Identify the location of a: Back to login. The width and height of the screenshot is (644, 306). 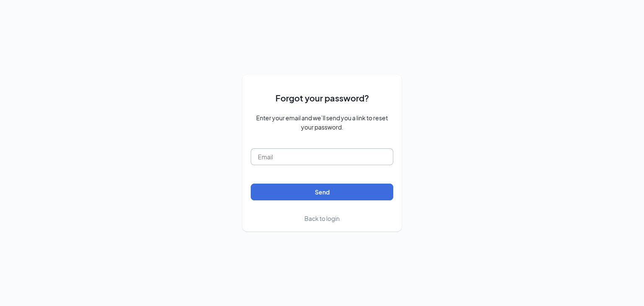
(322, 218).